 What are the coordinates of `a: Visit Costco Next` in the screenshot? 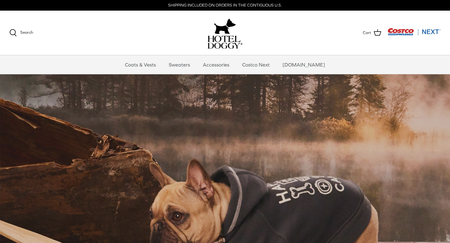 It's located at (414, 34).